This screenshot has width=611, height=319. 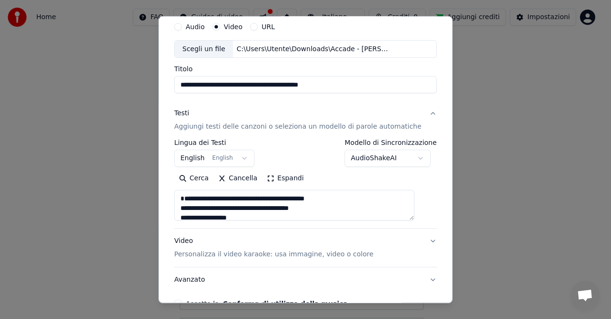 I want to click on label: Audio, so click(x=195, y=26).